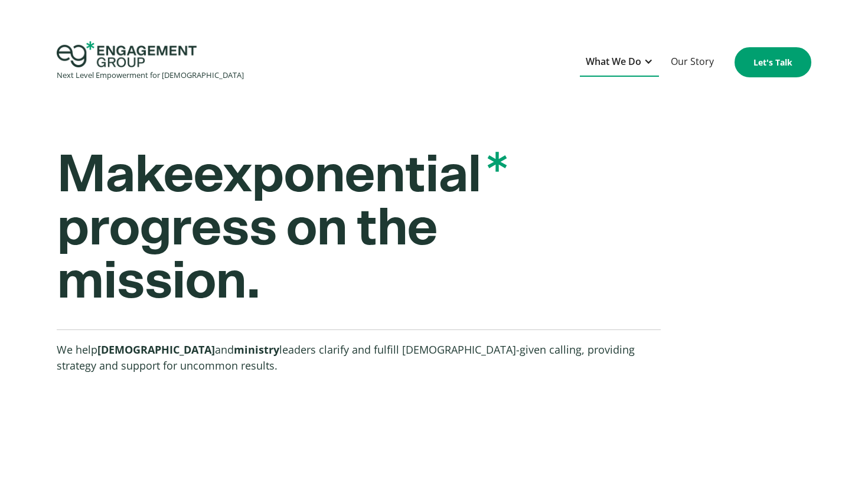 The height and width of the screenshot is (480, 868). What do you see at coordinates (150, 62) in the screenshot?
I see `a: home` at bounding box center [150, 62].